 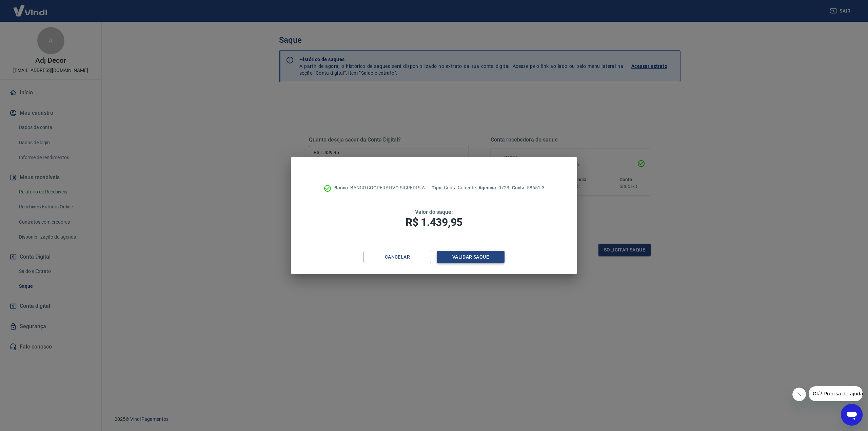 What do you see at coordinates (343, 188) in the screenshot?
I see `span: Banco:` at bounding box center [343, 188].